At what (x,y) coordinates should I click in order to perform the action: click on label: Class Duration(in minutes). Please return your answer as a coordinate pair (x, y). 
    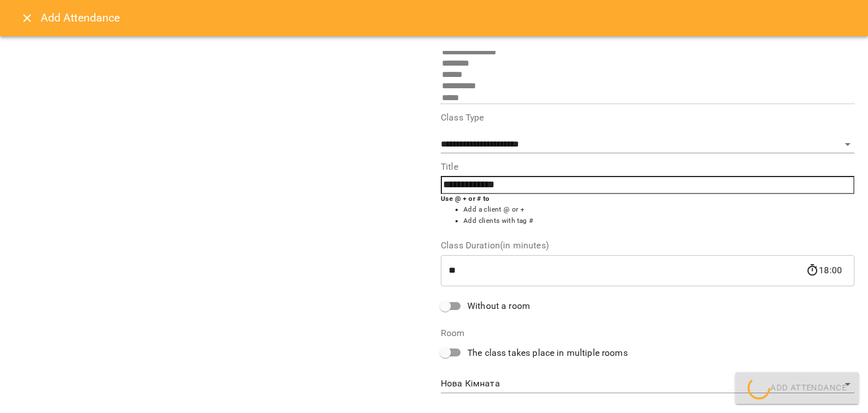
    Looking at the image, I should click on (647, 245).